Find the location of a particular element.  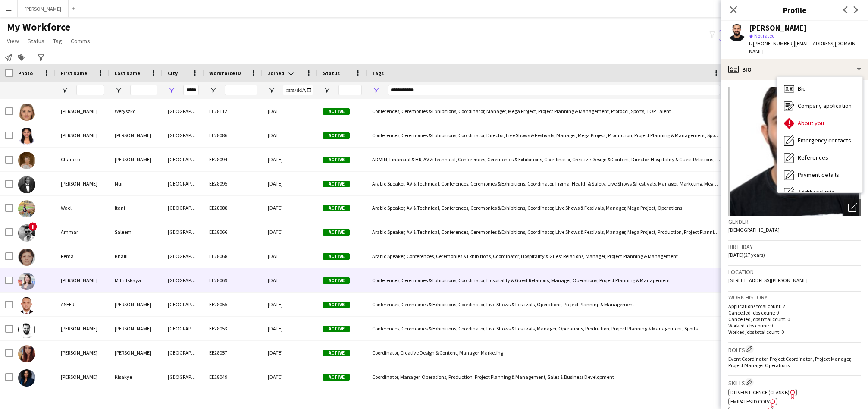

span: References is located at coordinates (813, 158).